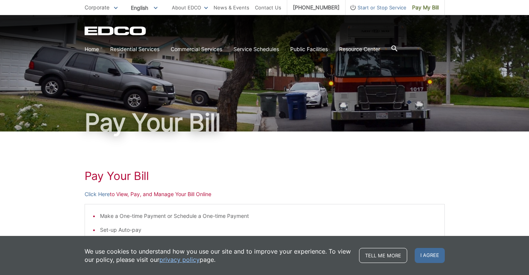 The height and width of the screenshot is (275, 529). I want to click on p: to View, Pay, and Manage Your Bill Online, so click(265, 194).